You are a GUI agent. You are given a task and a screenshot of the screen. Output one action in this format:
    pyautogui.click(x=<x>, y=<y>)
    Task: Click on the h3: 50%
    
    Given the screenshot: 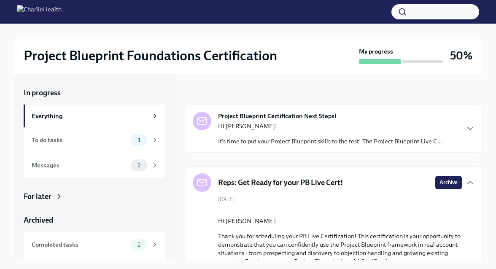 What is the action you would take?
    pyautogui.click(x=461, y=56)
    